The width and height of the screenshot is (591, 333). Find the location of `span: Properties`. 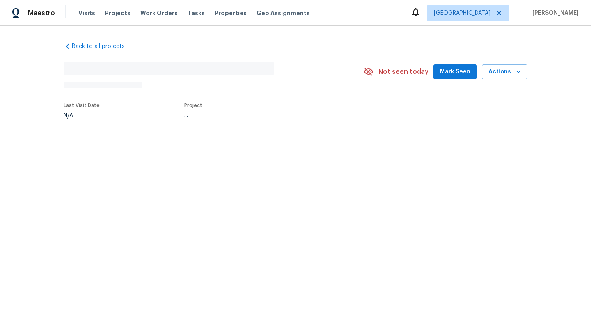

span: Properties is located at coordinates (231, 13).